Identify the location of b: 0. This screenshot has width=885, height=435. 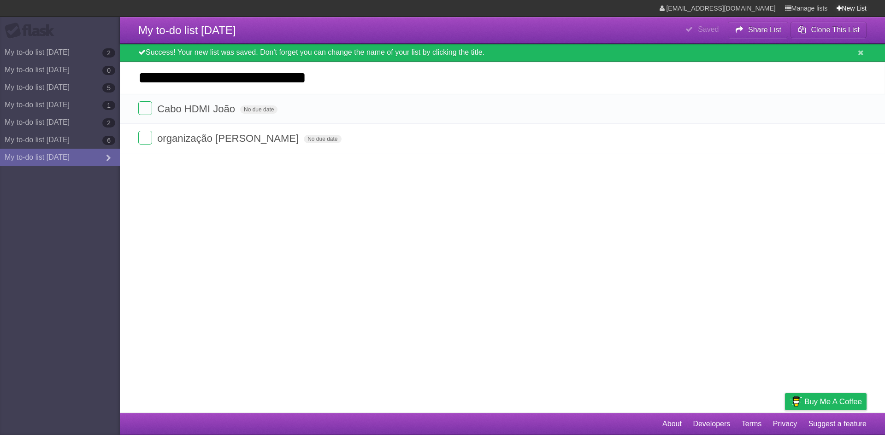
(109, 71).